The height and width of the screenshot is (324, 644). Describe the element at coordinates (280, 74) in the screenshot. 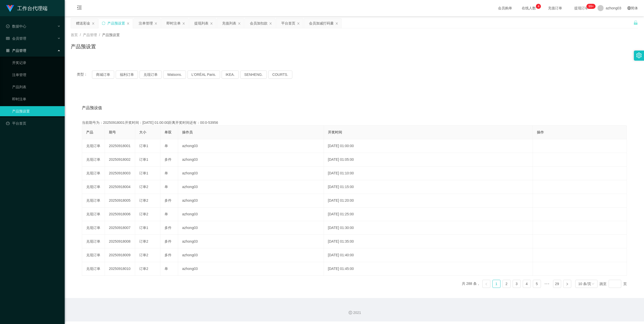

I see `button: COURTS.` at that location.